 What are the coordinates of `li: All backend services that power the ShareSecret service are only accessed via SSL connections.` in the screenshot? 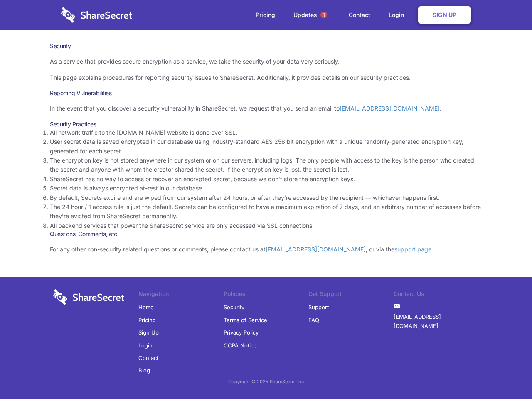 It's located at (266, 226).